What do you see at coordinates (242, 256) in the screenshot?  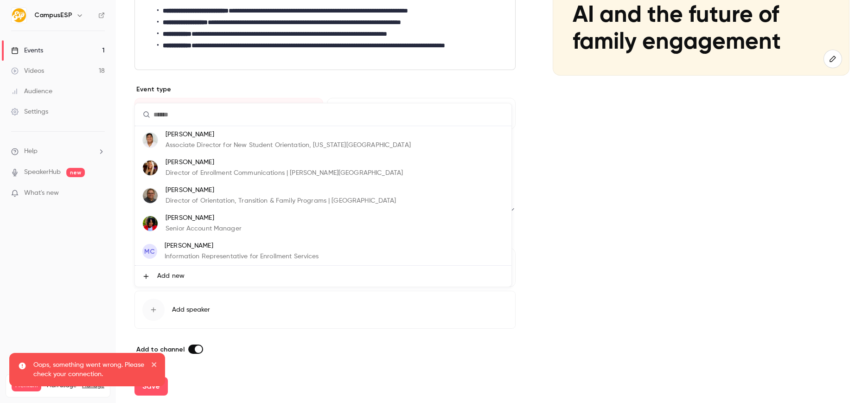 I see `p: Information Representative for Enrollment Services` at bounding box center [242, 256].